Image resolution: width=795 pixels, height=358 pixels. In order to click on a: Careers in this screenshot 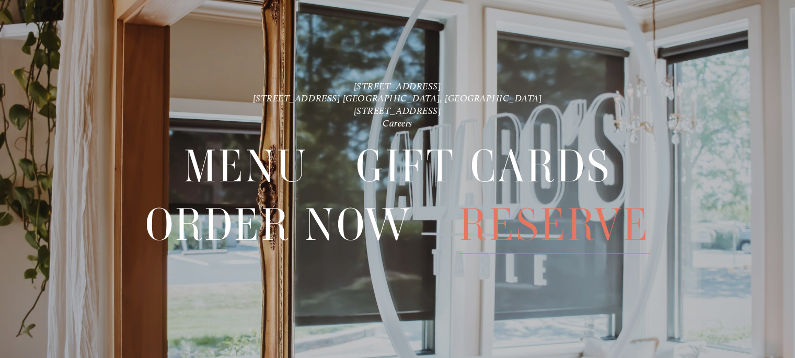, I will do `click(397, 123)`.